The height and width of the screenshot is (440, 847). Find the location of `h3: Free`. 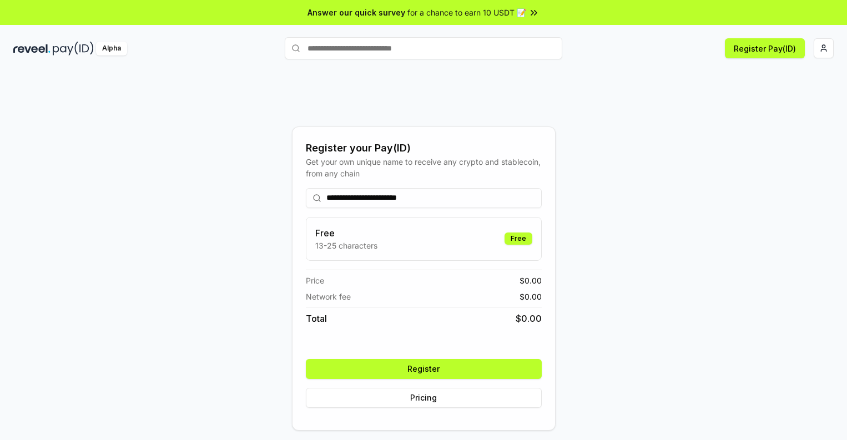

h3: Free is located at coordinates (346, 233).